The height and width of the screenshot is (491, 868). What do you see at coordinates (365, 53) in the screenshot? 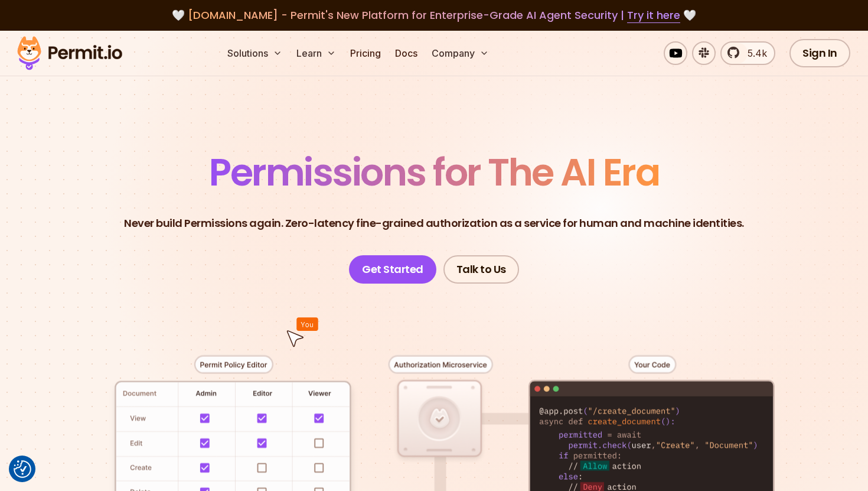
I see `a: Pricing` at bounding box center [365, 53].